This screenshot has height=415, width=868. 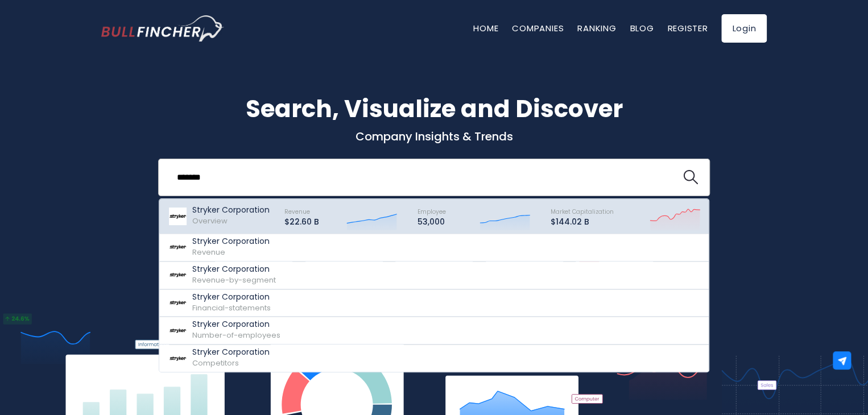 I want to click on a: Stryker Corporation Competitors, so click(x=434, y=358).